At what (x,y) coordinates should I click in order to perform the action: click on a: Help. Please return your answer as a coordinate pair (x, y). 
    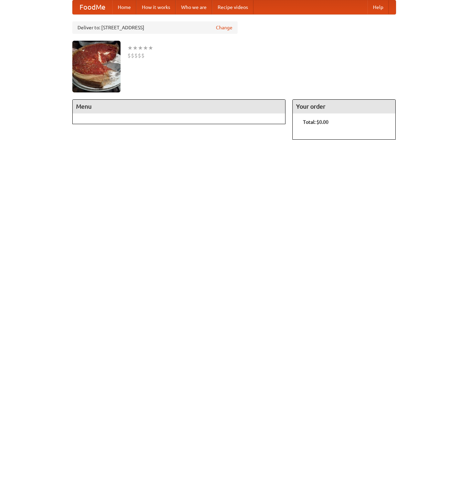
    Looking at the image, I should click on (378, 7).